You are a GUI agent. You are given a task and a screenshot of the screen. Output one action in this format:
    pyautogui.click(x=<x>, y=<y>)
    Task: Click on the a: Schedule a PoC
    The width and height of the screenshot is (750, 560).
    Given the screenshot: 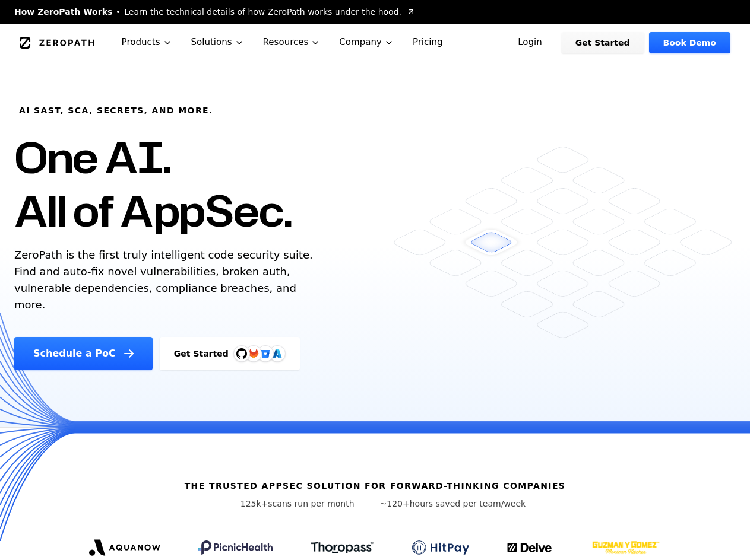 What is the action you would take?
    pyautogui.click(x=83, y=354)
    